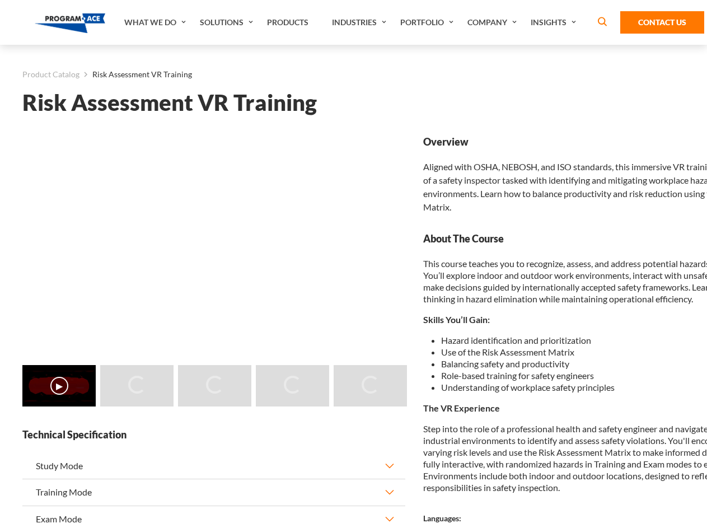  I want to click on a: Contact Us, so click(662, 22).